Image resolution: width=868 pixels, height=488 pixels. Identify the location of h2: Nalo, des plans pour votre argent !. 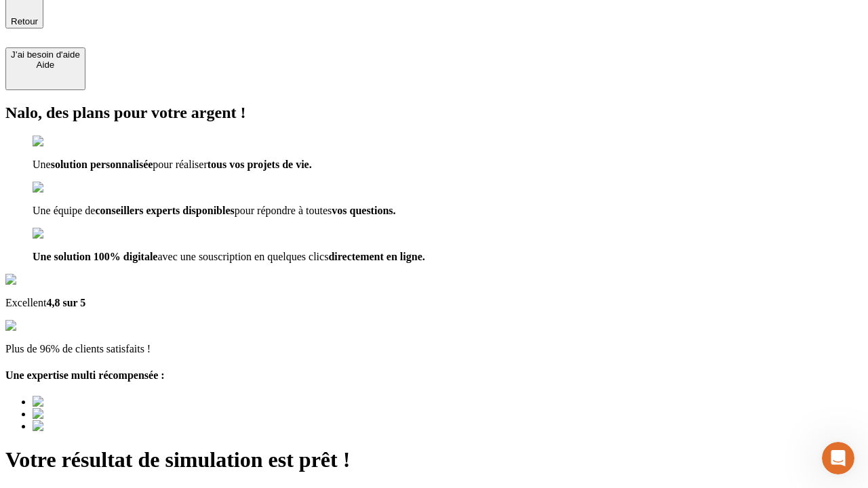
(434, 113).